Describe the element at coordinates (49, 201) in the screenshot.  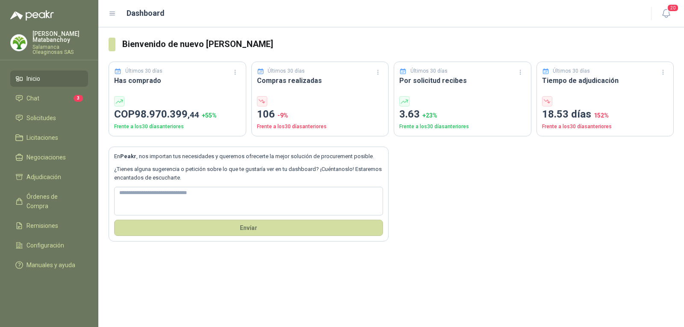
I see `a: Órdenes de Compra` at that location.